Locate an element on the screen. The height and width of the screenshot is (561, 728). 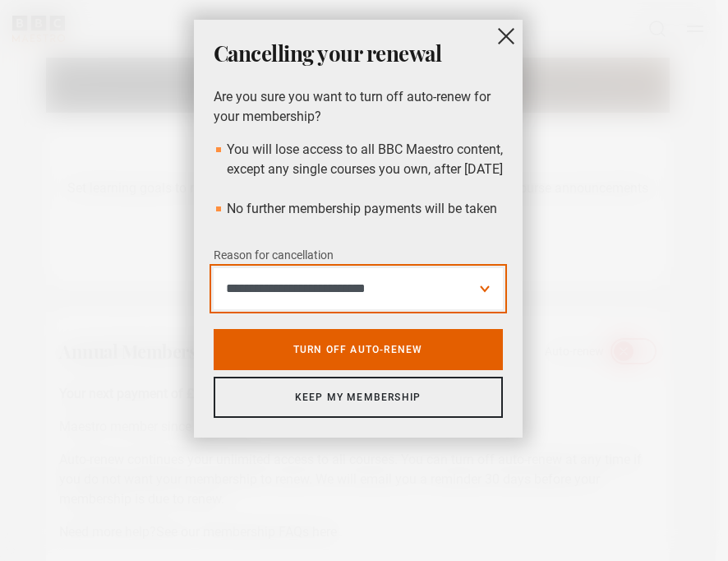
h2: Cancelling your renewal is located at coordinates (358, 53).